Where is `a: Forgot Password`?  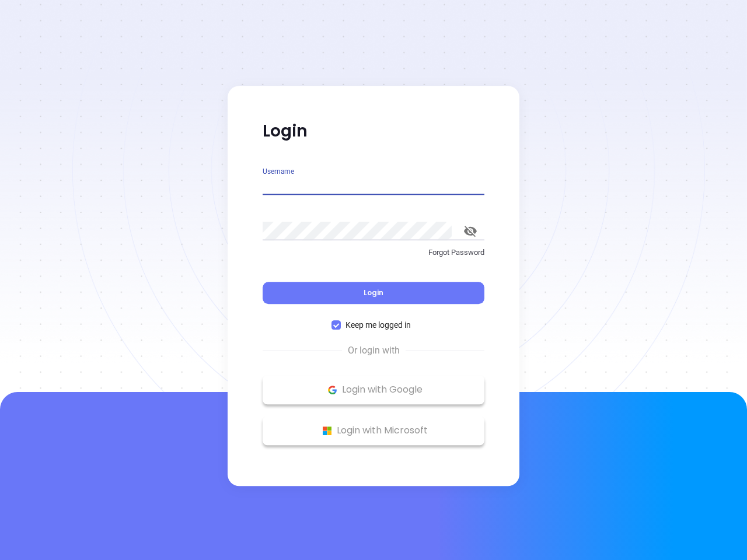 a: Forgot Password is located at coordinates (373, 257).